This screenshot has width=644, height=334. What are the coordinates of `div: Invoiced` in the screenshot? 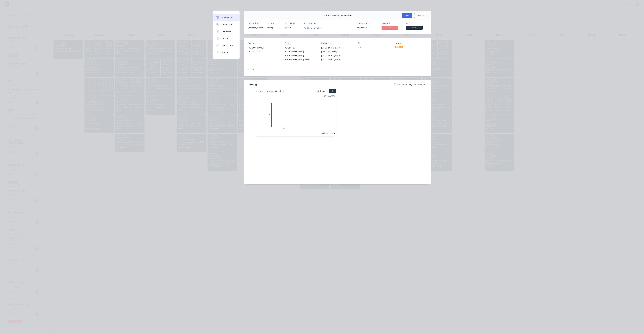 It's located at (392, 23).